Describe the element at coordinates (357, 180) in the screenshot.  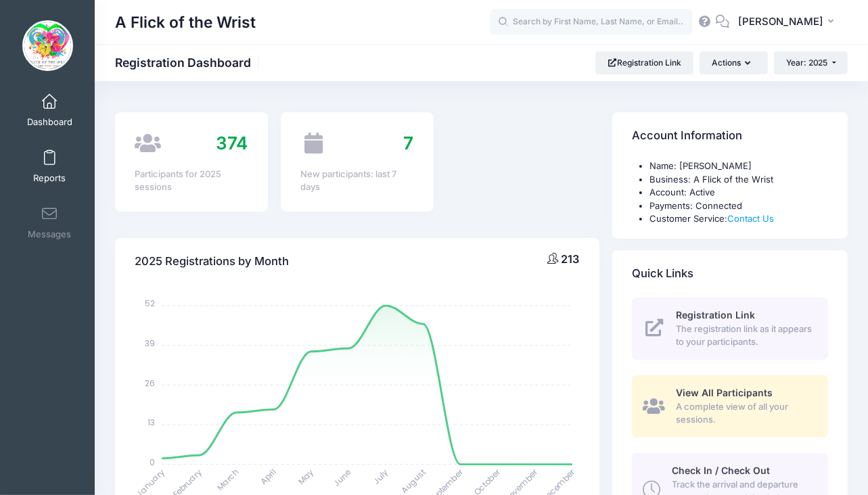
I see `div: New participants: last 7 days` at that location.